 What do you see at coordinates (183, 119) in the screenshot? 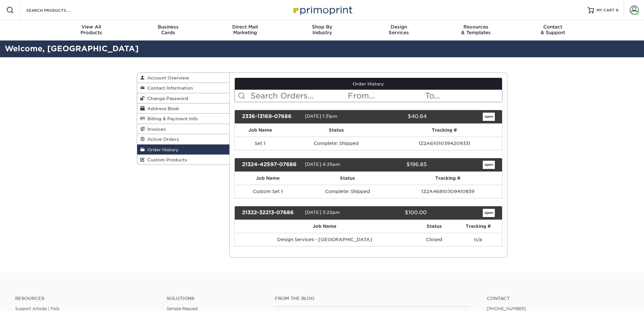
I see `a: Billing & Payment Info` at bounding box center [183, 119].